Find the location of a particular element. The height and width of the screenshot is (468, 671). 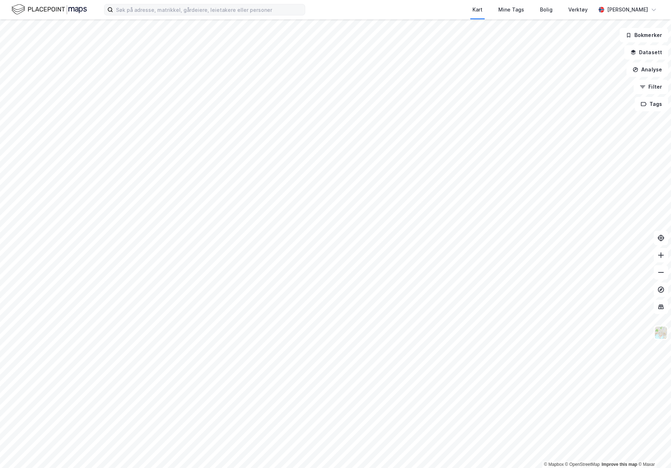

div: Mine Tags is located at coordinates (511, 10).